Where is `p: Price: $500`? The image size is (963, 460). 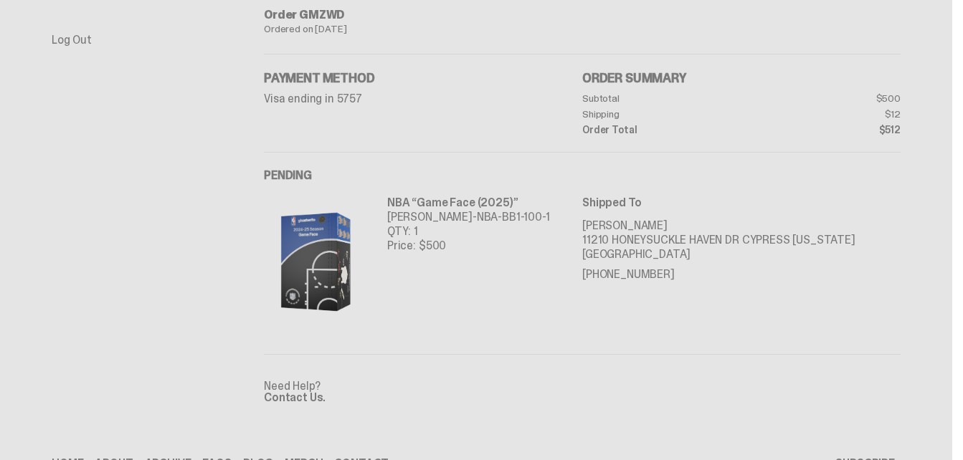
p: Price: $500 is located at coordinates (468, 246).